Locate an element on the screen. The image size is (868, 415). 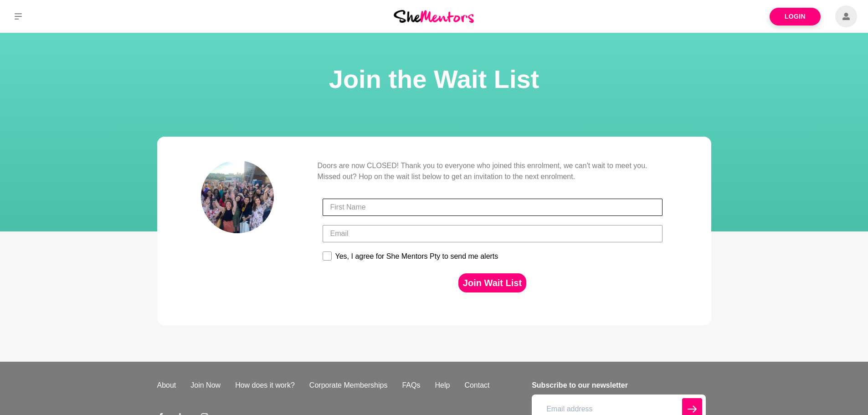
a: Corporate Memberships is located at coordinates (349, 385).